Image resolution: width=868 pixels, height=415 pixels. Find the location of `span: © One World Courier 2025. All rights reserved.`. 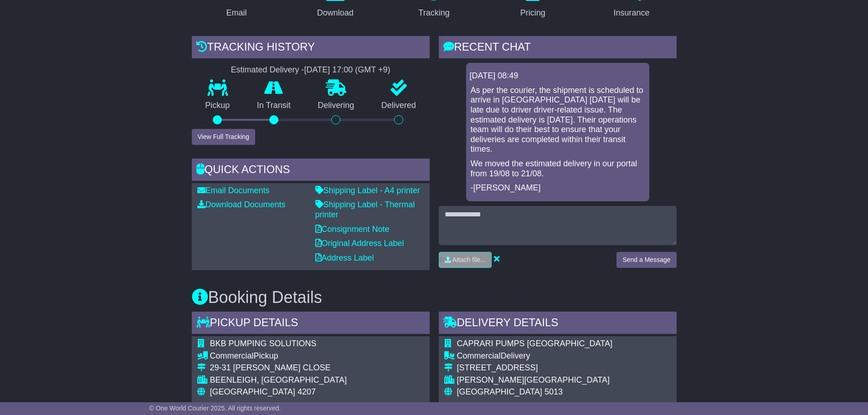

span: © One World Courier 2025. All rights reserved. is located at coordinates (215, 408).